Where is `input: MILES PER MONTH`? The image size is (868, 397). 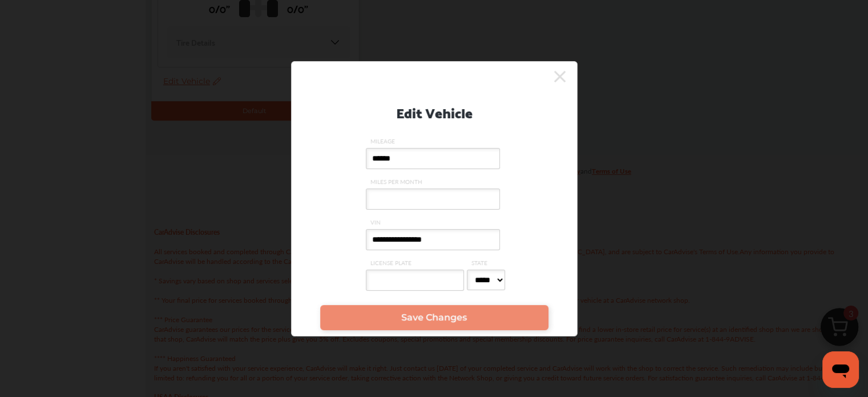 input: MILES PER MONTH is located at coordinates (433, 199).